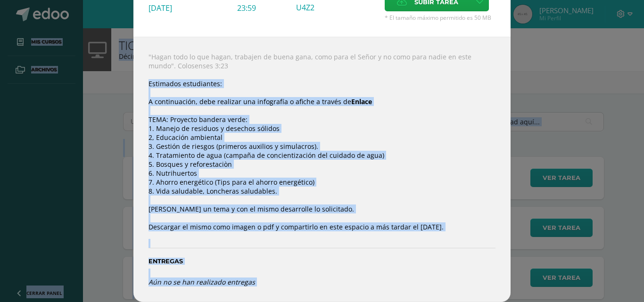  What do you see at coordinates (322, 169) in the screenshot?
I see `div: "Hagan todo lo que hagan, trabajen de buena gana, como para el Señor y no como para nadie en este...` at bounding box center [322, 169].